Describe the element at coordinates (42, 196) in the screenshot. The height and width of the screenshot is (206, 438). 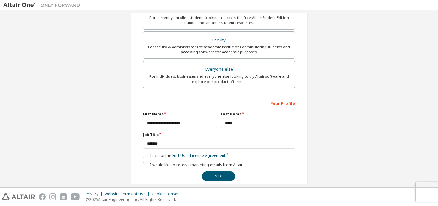
I see `img: facebook.svg` at that location.